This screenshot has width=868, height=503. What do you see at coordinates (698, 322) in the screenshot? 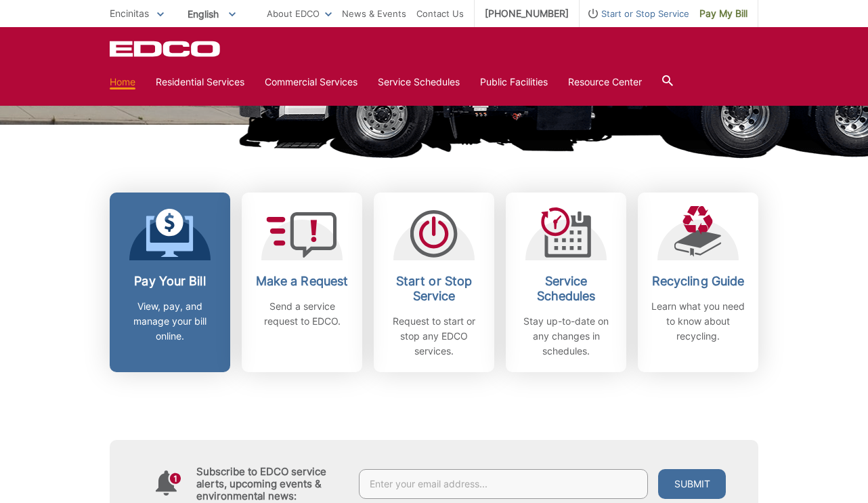
I see `p: Learn what you need to know about recycling.` at bounding box center [698, 322].